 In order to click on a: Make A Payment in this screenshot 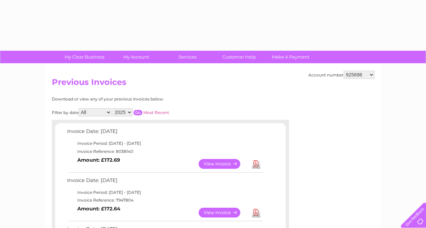, I will do `click(290, 57)`.